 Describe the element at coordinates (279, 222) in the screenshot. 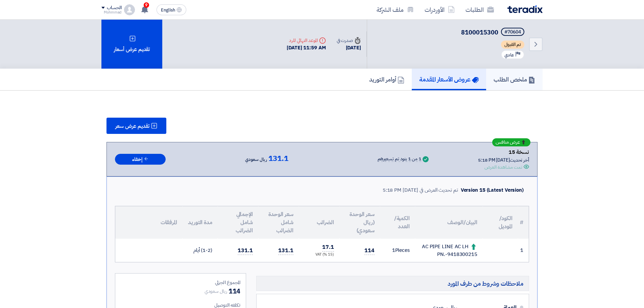

I see `th: سعر الوحدة شامل الضرائب` at that location.